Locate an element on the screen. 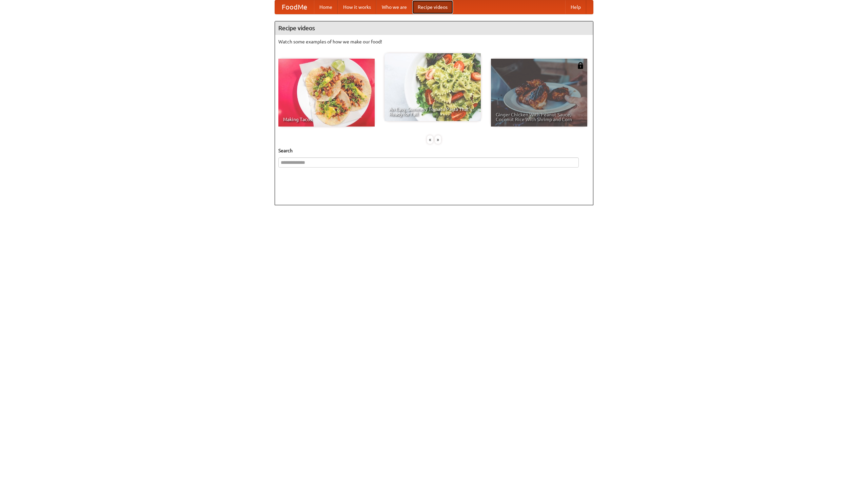  a: Help is located at coordinates (575, 7).